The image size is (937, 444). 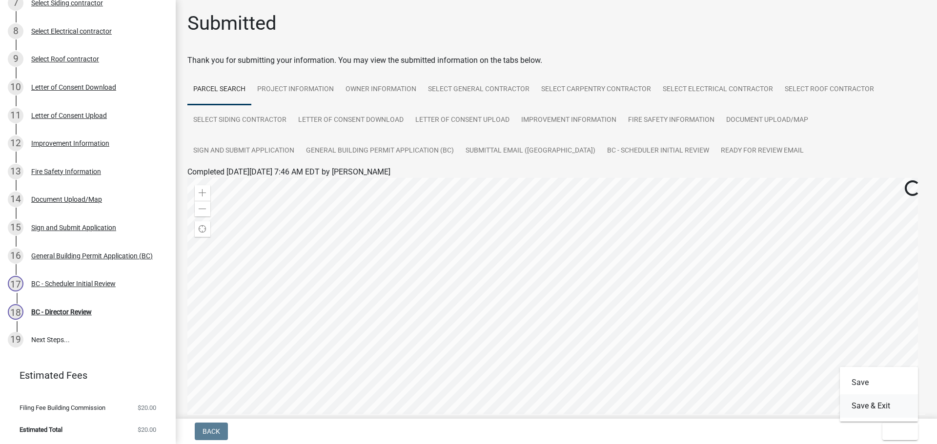 What do you see at coordinates (70, 143) in the screenshot?
I see `div: Improvement Information` at bounding box center [70, 143].